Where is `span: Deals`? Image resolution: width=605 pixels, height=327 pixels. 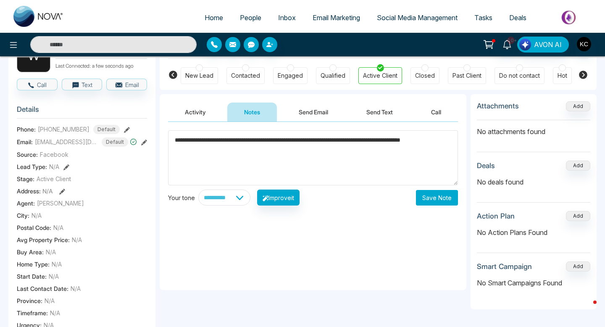
span: Deals is located at coordinates (518, 18).